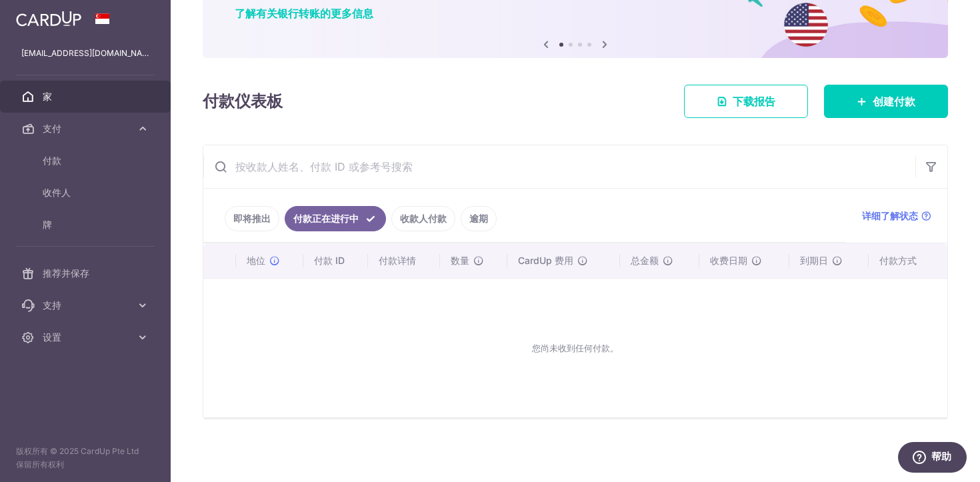  Describe the element at coordinates (256, 260) in the screenshot. I see `font: 地位` at that location.